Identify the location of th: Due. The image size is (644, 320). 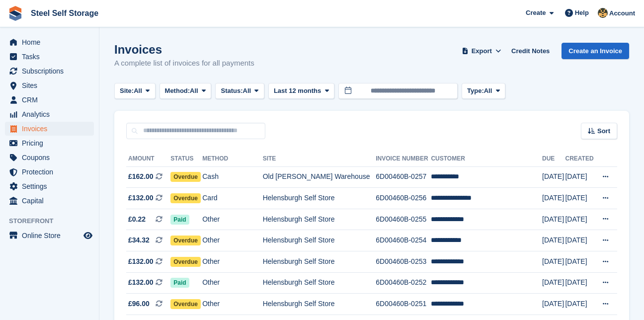
(553, 159).